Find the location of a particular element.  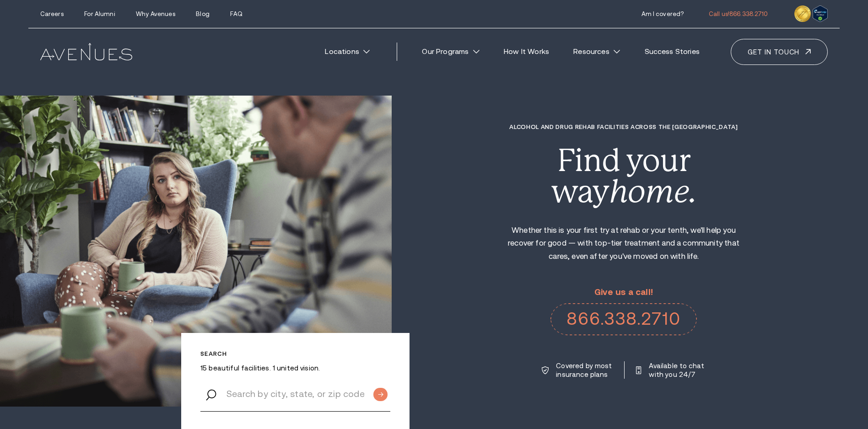

a: Am I covered? is located at coordinates (663, 13).